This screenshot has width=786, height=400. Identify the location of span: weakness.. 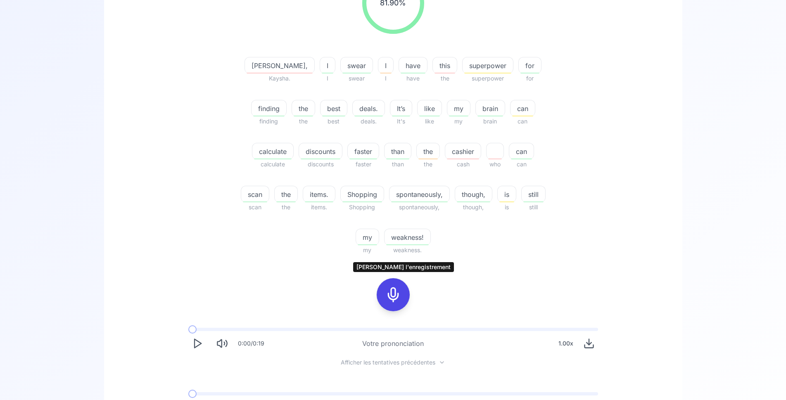
(407, 250).